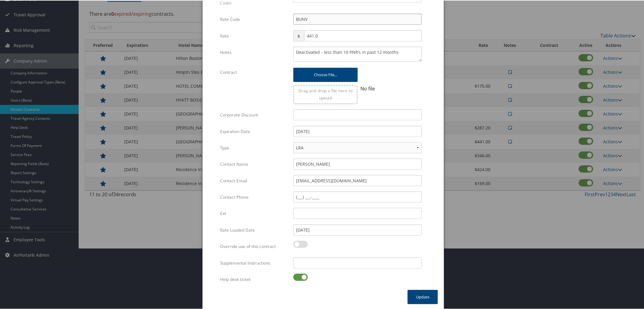 The width and height of the screenshot is (644, 309). I want to click on span: No file, so click(368, 88).